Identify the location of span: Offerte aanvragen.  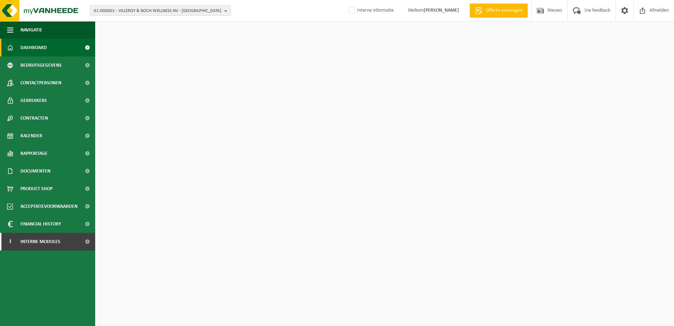
(504, 11).